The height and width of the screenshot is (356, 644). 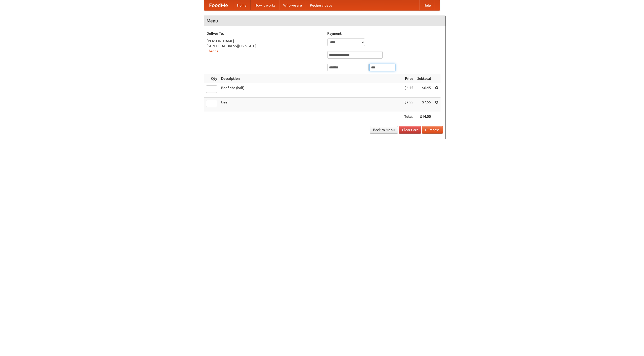 I want to click on a: Back to Menu, so click(x=384, y=130).